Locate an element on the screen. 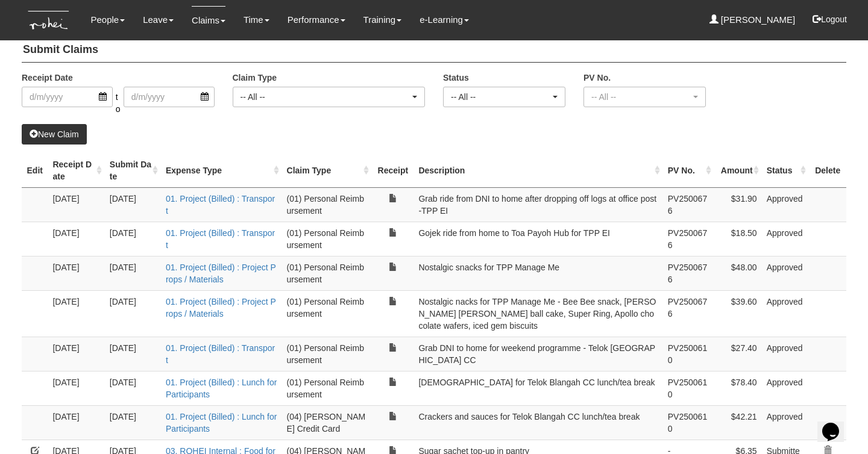 The height and width of the screenshot is (454, 868). th: Receipt Date : activate to sort column ascending is located at coordinates (76, 170).